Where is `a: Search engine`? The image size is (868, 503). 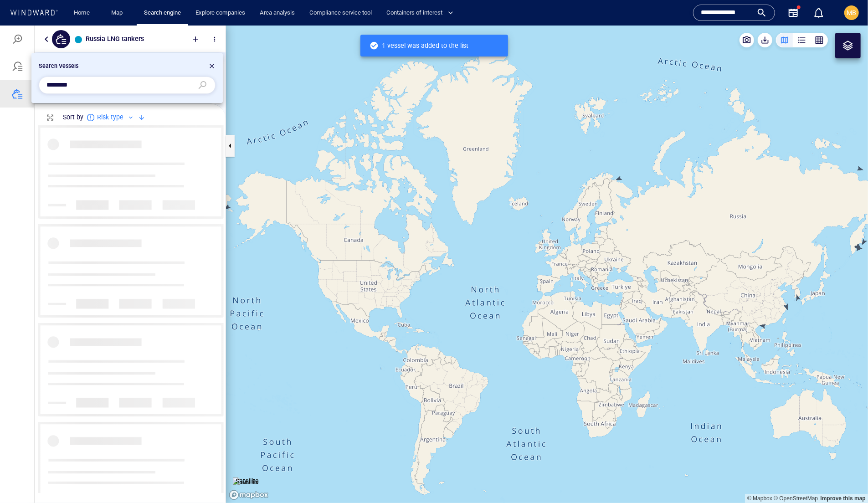
a: Search engine is located at coordinates (162, 13).